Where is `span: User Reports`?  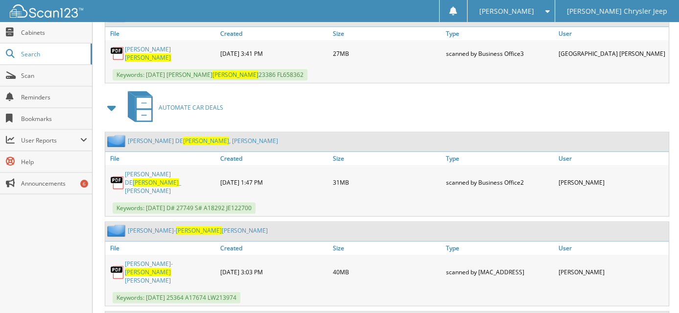
span: User Reports is located at coordinates (50, 140).